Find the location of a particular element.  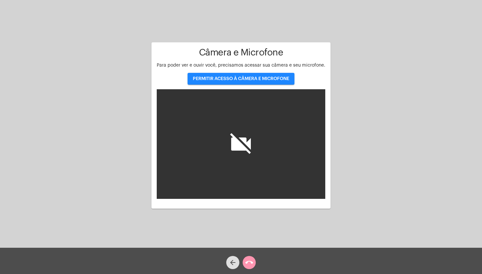

span: Para poder ver e ouvir você, precisamos acessar sua câmera e seu microfone. is located at coordinates (241, 65).